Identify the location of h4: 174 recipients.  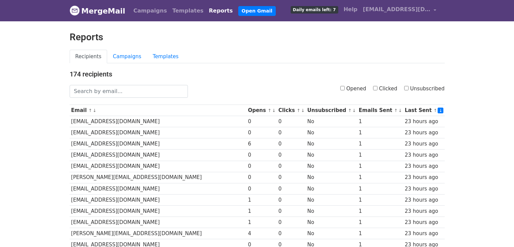
(257, 74).